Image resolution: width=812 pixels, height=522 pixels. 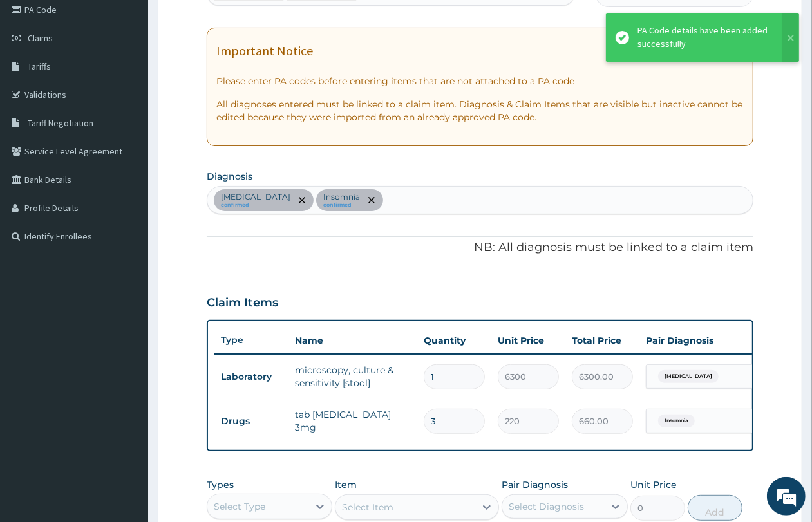 What do you see at coordinates (226, 22) in the screenshot?
I see `div: Minimize live chat window` at bounding box center [226, 22].